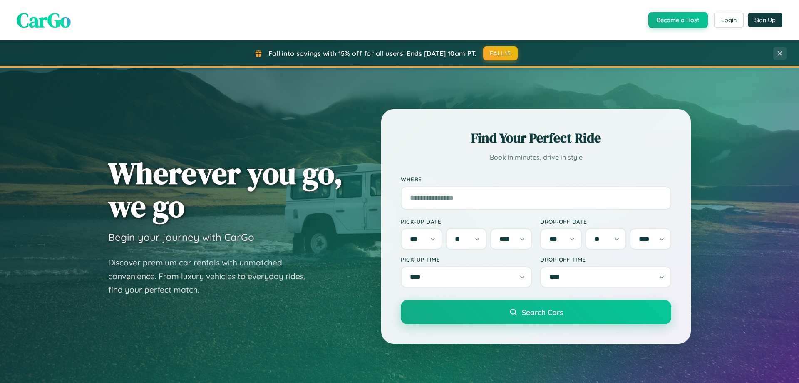 This screenshot has width=799, height=383. What do you see at coordinates (542, 312) in the screenshot?
I see `span: Search Cars` at bounding box center [542, 312].